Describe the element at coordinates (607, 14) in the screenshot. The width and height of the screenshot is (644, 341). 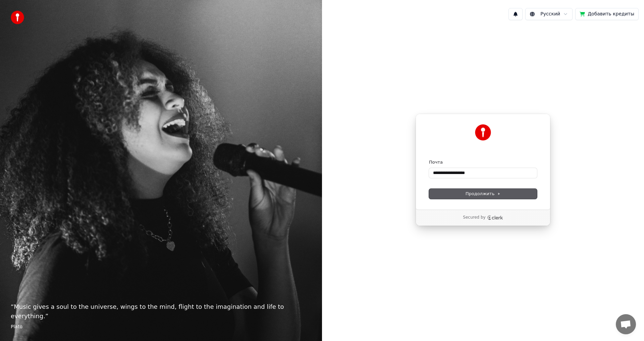
I see `button: Добавить кредиты` at that location.